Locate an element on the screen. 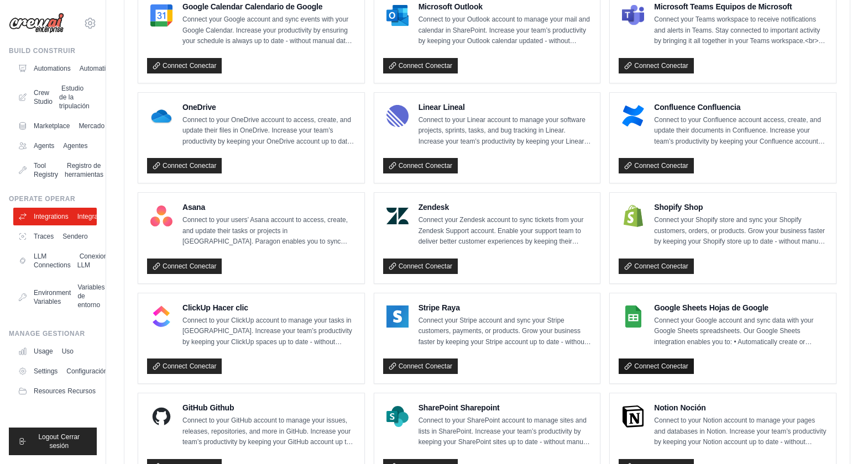  sider-trans-text: Configuración is located at coordinates (87, 371).